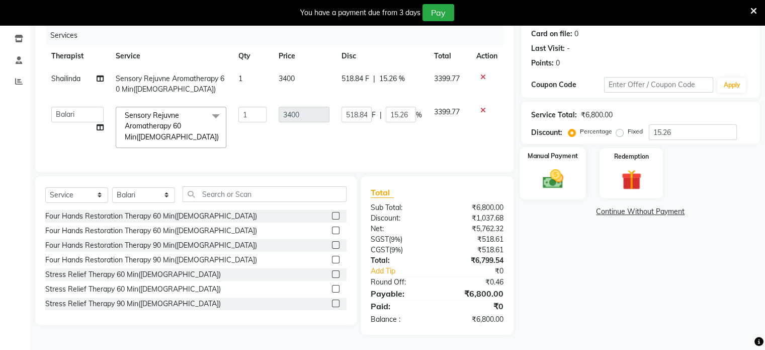 Image resolution: width=765 pixels, height=350 pixels. What do you see at coordinates (279, 35) in the screenshot?
I see `div: Services` at bounding box center [279, 35].